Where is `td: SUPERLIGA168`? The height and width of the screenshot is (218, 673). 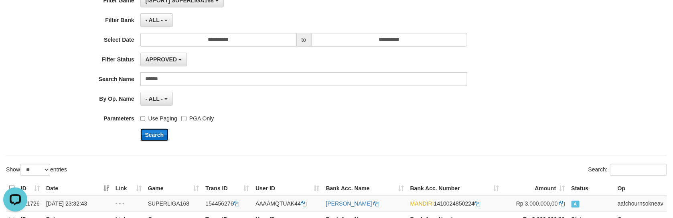 td: SUPERLIGA168 is located at coordinates (174, 203).